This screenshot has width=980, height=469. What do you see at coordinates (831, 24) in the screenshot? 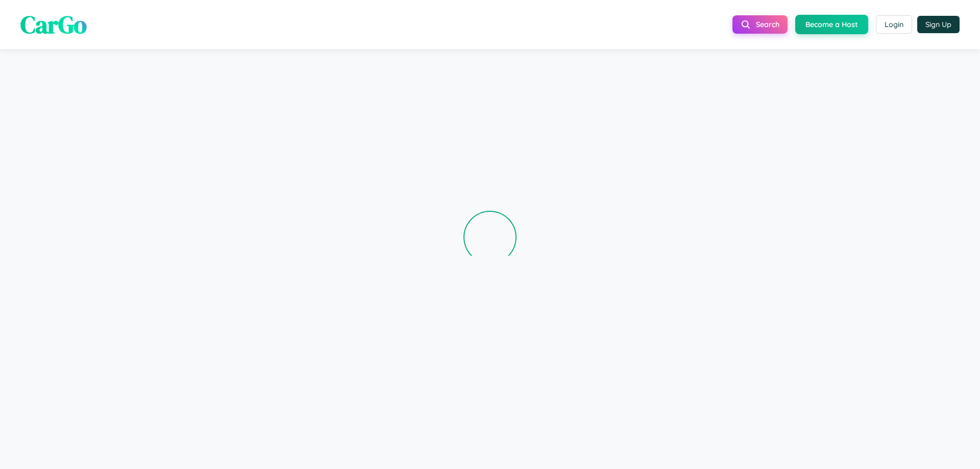
I see `button: Become a Host` at bounding box center [831, 24].